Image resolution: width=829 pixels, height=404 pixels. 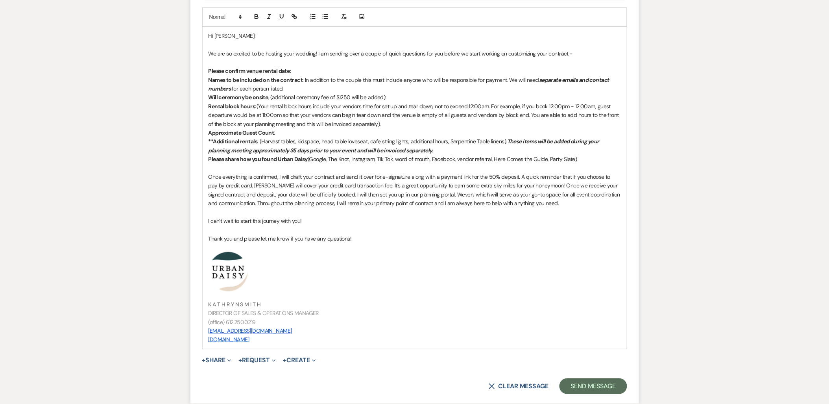 I want to click on button: Create, so click(x=299, y=360).